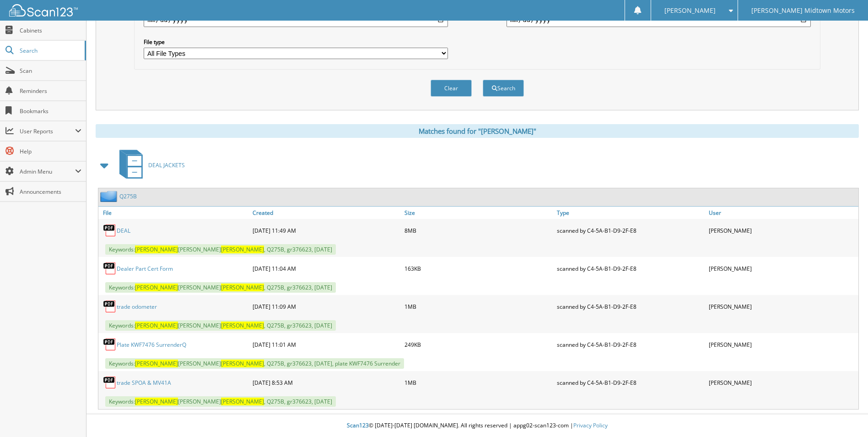 This screenshot has height=437, width=868. I want to click on div: Chat Widget, so click(845, 415).